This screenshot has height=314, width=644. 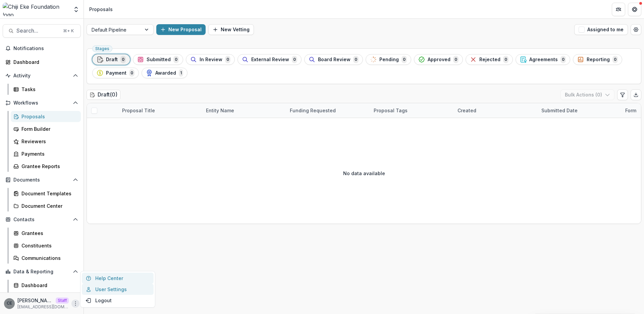 I want to click on a: Document Templates, so click(x=46, y=193).